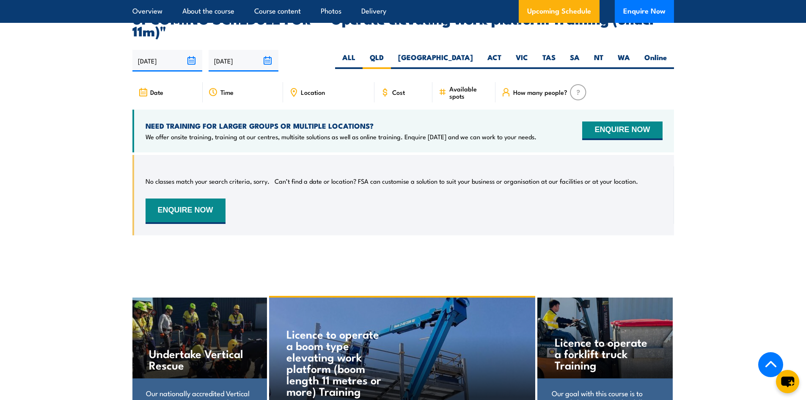  Describe the element at coordinates (605, 353) in the screenshot. I see `h4: Licence to operate a forklift truck Training` at that location.